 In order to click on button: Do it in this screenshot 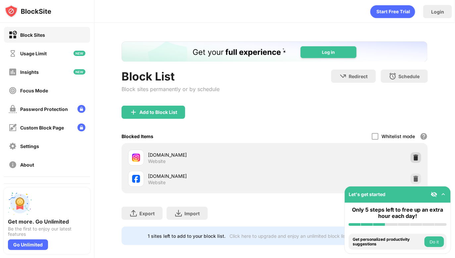, I will do `click(434, 242)`.